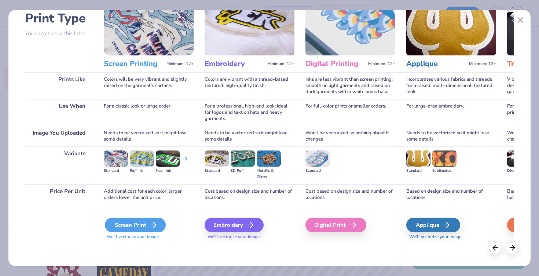  I want to click on img: Direct-to-film, so click(519, 158).